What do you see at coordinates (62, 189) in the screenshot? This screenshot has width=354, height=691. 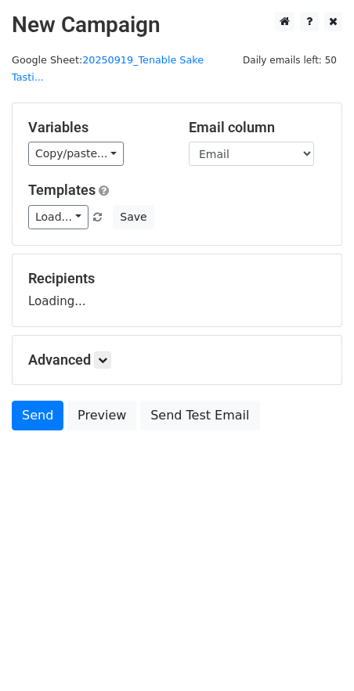 I see `a: Templates` at bounding box center [62, 189].